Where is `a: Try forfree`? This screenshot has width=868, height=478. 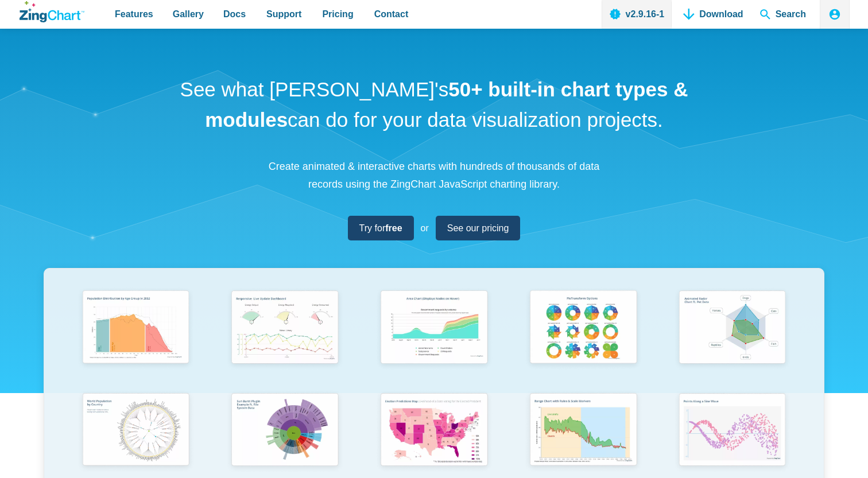 a: Try forfree is located at coordinates (381, 228).